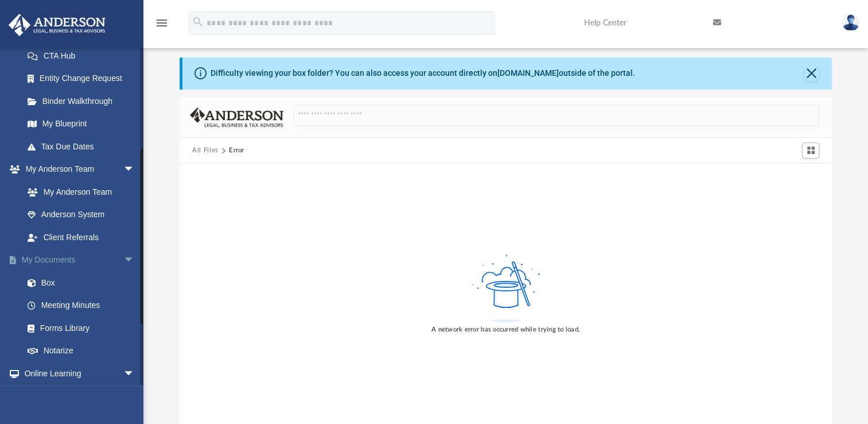 This screenshot has height=424, width=868. What do you see at coordinates (81, 282) in the screenshot?
I see `a: Box` at bounding box center [81, 282].